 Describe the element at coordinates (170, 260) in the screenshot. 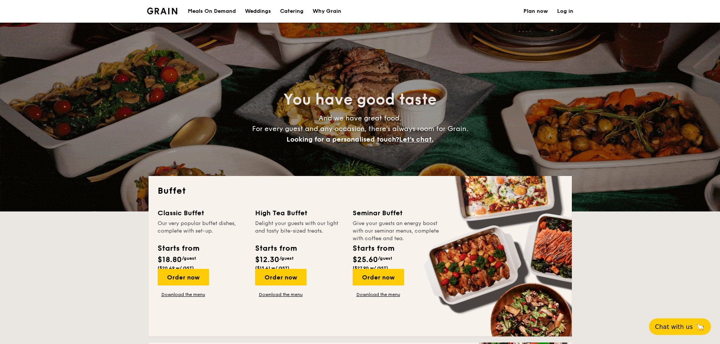

I see `span: $18.80` at that location.